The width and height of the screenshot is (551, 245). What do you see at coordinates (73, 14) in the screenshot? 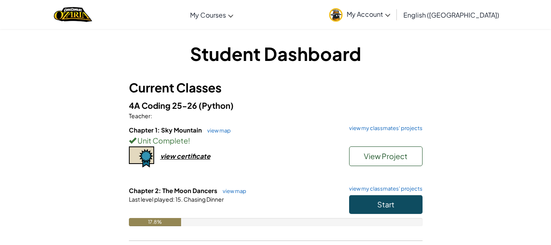
I see `a: Ozaria by CodeCombat logo` at bounding box center [73, 14].